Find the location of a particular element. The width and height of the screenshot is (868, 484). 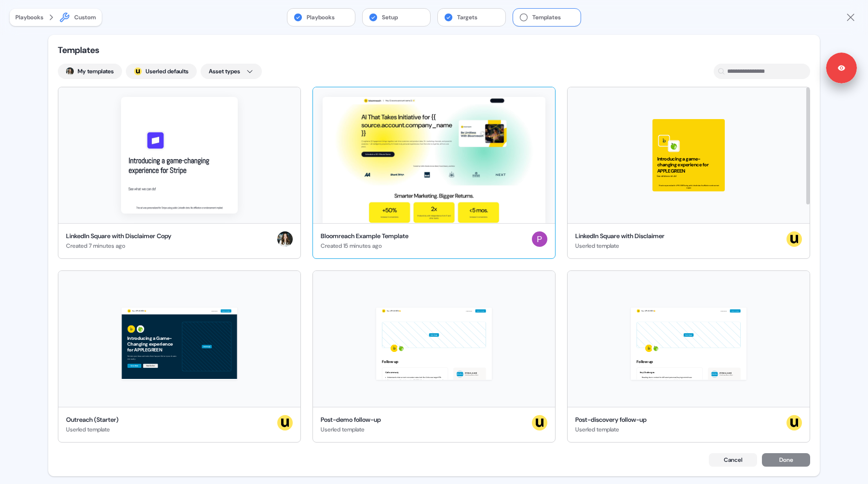

button: Targets is located at coordinates (472, 17).